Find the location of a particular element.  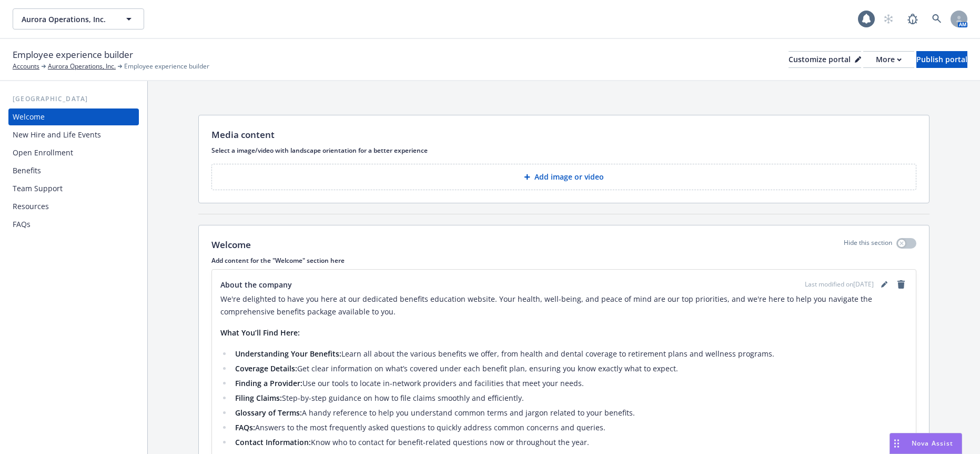

p: Hide this section is located at coordinates (868, 244).